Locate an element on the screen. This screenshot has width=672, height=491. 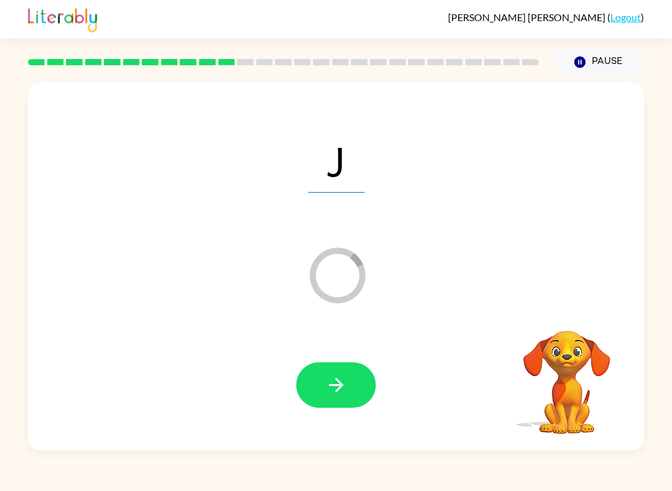
button: Pause is located at coordinates (598, 62).